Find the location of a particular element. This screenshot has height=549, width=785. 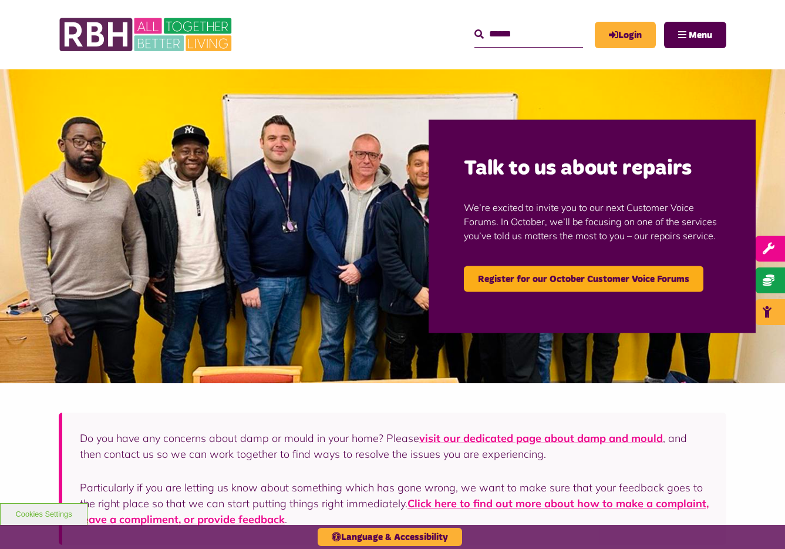

img: RBH is located at coordinates (147, 35).